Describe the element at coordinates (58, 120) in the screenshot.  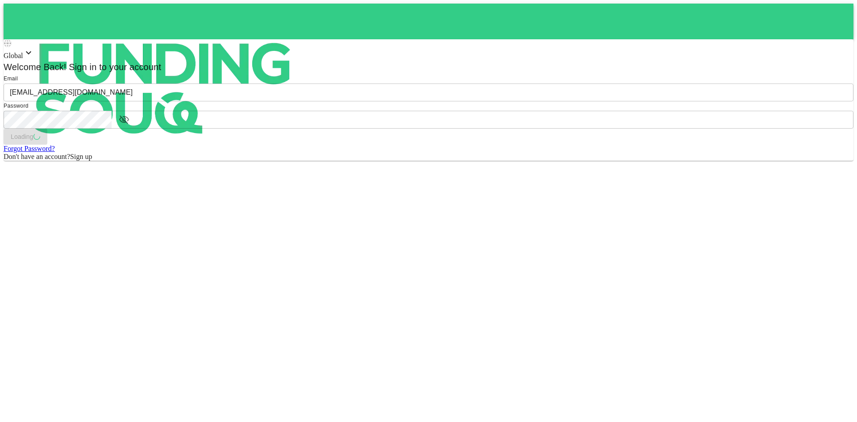
I see `input: password` at that location.